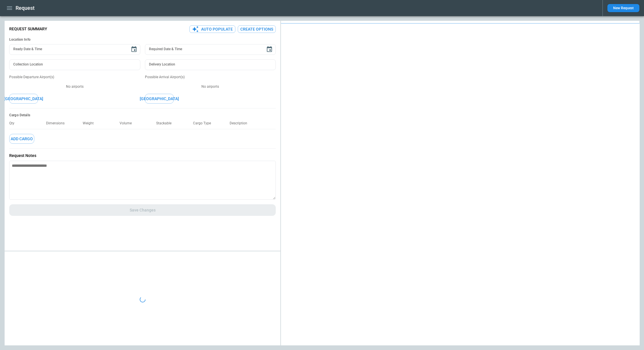  I want to click on h1: Request, so click(25, 8).